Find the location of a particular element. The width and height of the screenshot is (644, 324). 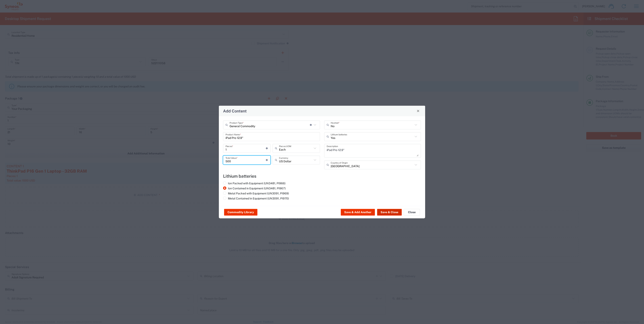

label: Metal Contained in Equipment (UN3091, PI970) is located at coordinates (256, 198).